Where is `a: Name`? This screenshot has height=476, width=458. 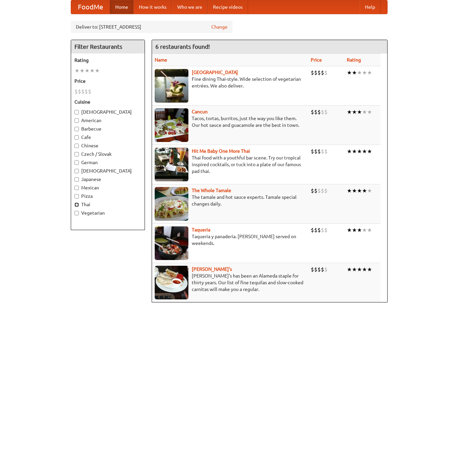 a: Name is located at coordinates (161, 60).